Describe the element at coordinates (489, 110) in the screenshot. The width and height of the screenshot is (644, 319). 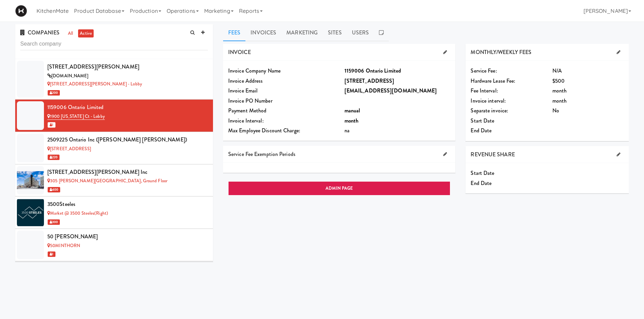
I see `span: Separate invoice:` at that location.